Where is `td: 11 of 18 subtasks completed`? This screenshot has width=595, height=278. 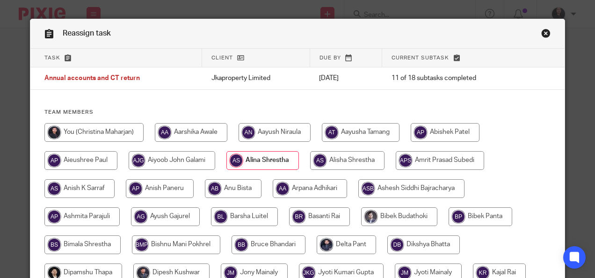
td: 11 of 18 subtasks completed is located at coordinates (454, 79).